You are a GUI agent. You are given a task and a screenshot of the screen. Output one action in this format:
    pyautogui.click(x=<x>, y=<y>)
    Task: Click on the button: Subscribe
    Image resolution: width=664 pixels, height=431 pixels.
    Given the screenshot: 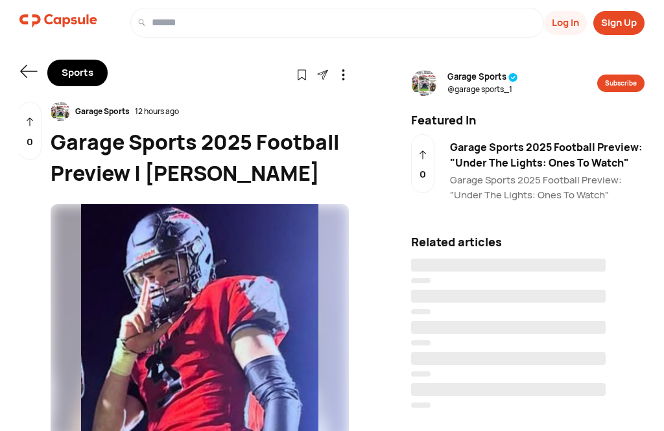 What is the action you would take?
    pyautogui.click(x=621, y=83)
    